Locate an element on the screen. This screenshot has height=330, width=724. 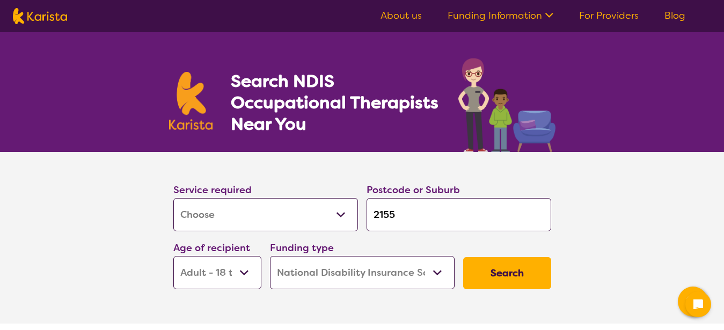
label: Funding type is located at coordinates (302, 248).